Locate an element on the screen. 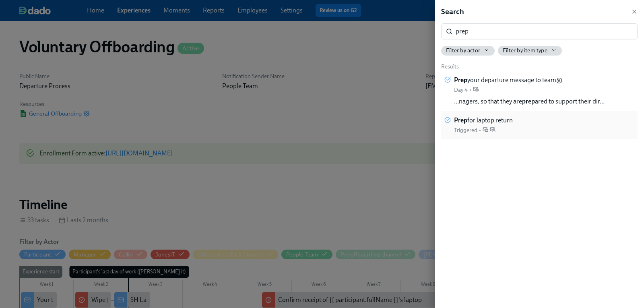  div: Prepfor laptop returnTriggered• is located at coordinates (539, 126).